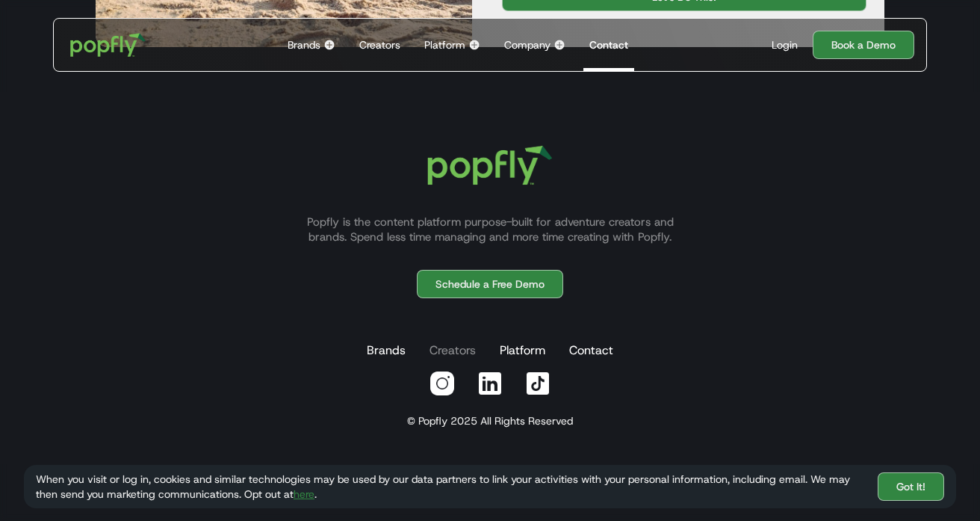  Describe the element at coordinates (490, 421) in the screenshot. I see `div: © Popfly 2025 All Rights Reserved` at that location.